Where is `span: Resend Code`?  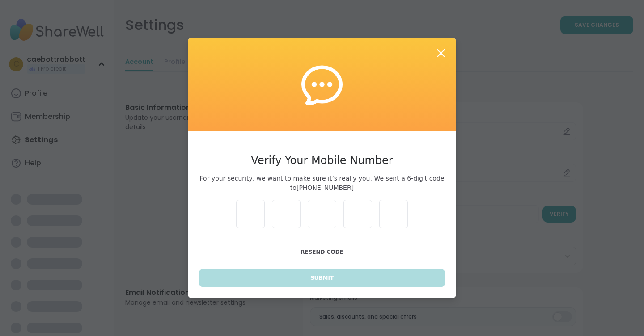 span: Resend Code is located at coordinates (322, 252).